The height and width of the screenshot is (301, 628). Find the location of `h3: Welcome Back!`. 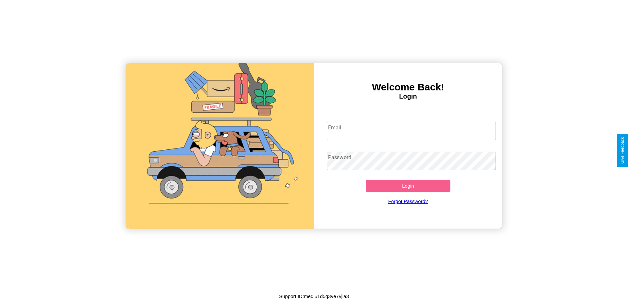

h3: Welcome Back! is located at coordinates (408, 87).